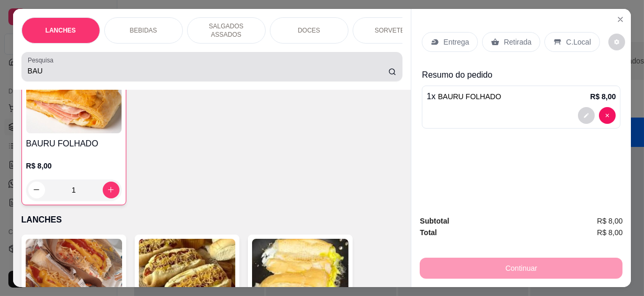 Image resolution: width=644 pixels, height=296 pixels. Describe the element at coordinates (435, 221) in the screenshot. I see `strong: Subtotal` at that location.